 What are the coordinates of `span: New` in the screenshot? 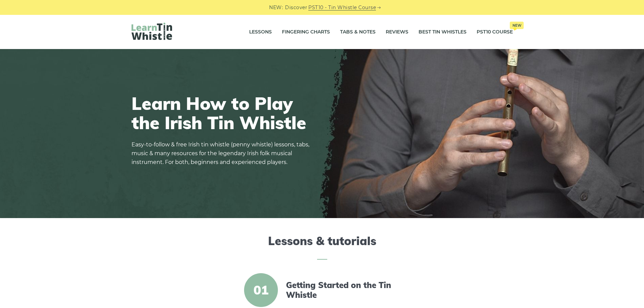 It's located at (517, 25).